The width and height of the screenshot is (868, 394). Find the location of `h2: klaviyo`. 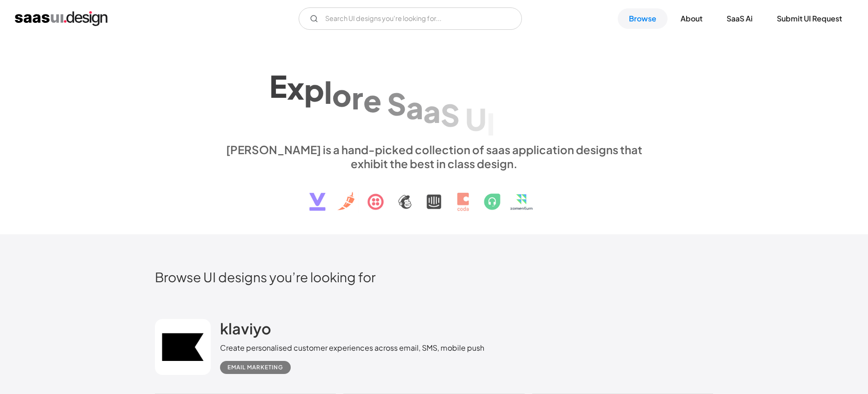

h2: klaviyo is located at coordinates (246, 328).